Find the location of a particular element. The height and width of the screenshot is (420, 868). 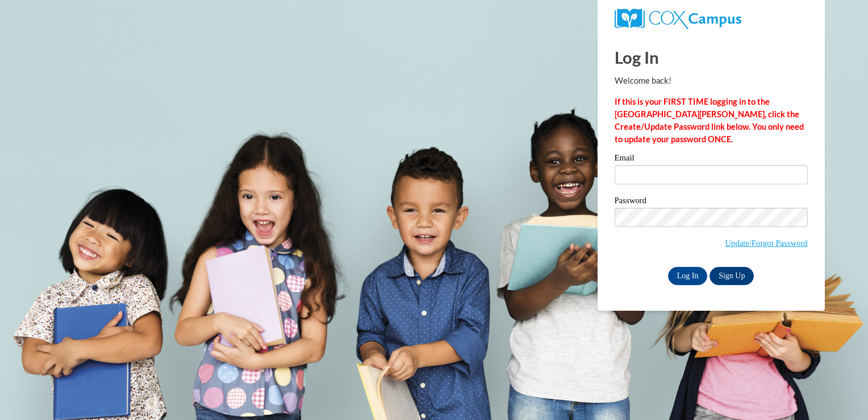

p: Welcome back! is located at coordinates (712, 81).